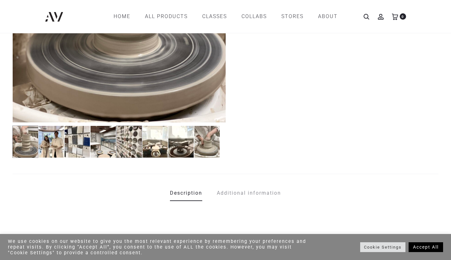  Describe the element at coordinates (181, 141) in the screenshot. I see `img: IMG_8359--80x100.jpg` at that location.